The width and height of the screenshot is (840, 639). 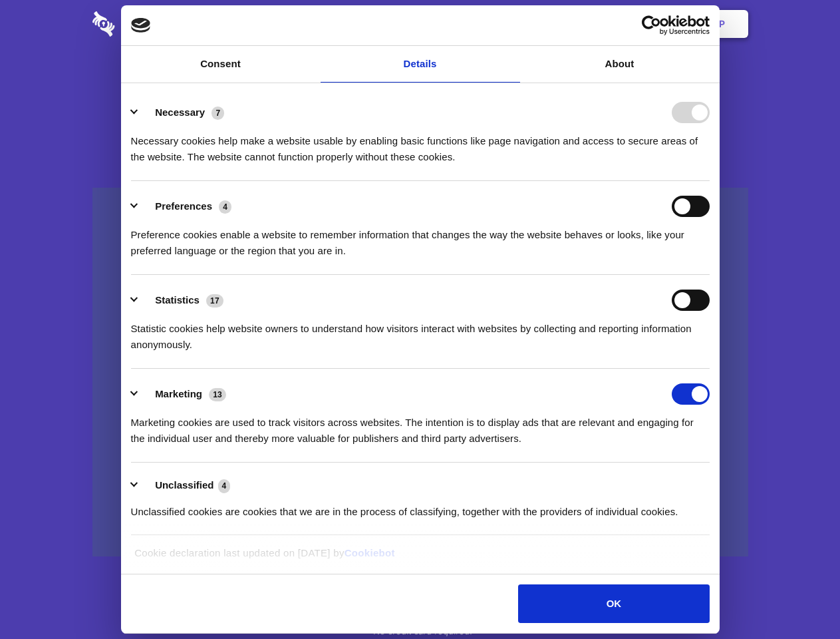 I want to click on button: Preferences (4), so click(x=186, y=207).